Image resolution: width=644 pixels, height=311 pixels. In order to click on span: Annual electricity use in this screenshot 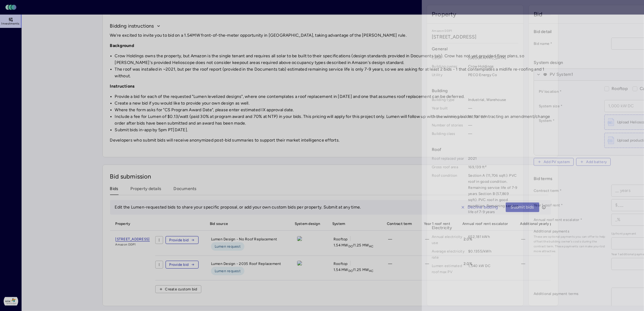, I will do `click(449, 240)`.